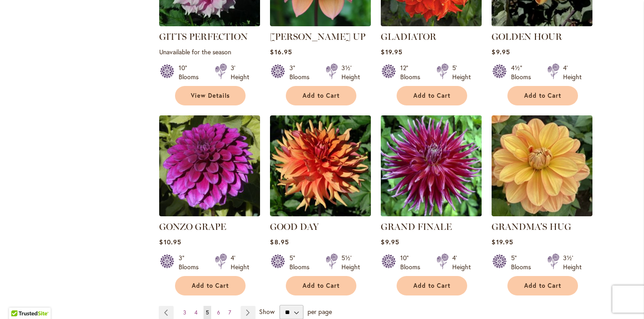 The image size is (644, 319). What do you see at coordinates (431, 213) in the screenshot?
I see `a: Grand Finale` at bounding box center [431, 213].